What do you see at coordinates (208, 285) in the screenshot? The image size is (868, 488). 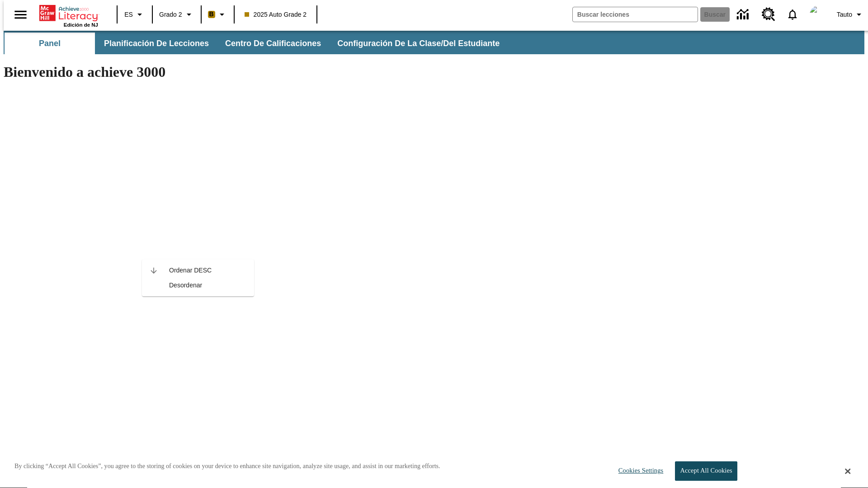 I see `span: Desordenar` at bounding box center [208, 285].